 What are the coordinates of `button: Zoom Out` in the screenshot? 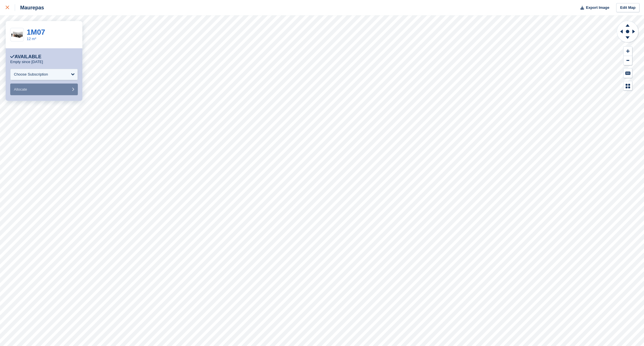 It's located at (628, 61).